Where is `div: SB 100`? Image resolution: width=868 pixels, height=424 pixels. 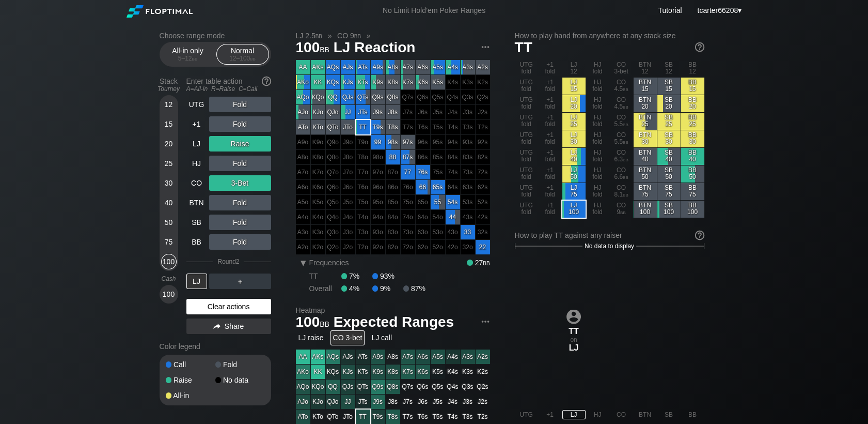 div: SB 100 is located at coordinates (669, 208).